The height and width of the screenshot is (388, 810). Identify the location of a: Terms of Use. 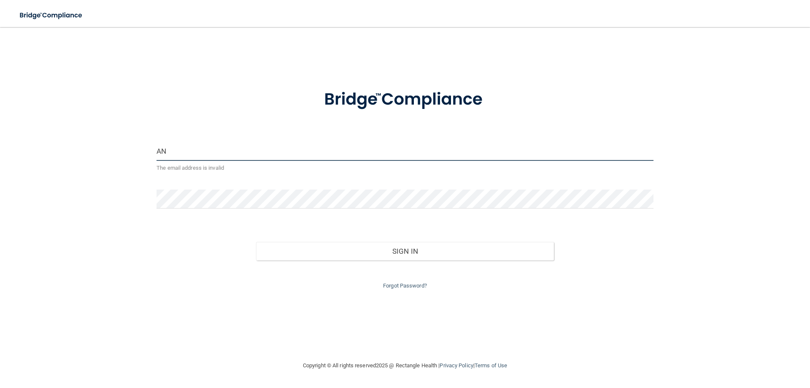
(490, 365).